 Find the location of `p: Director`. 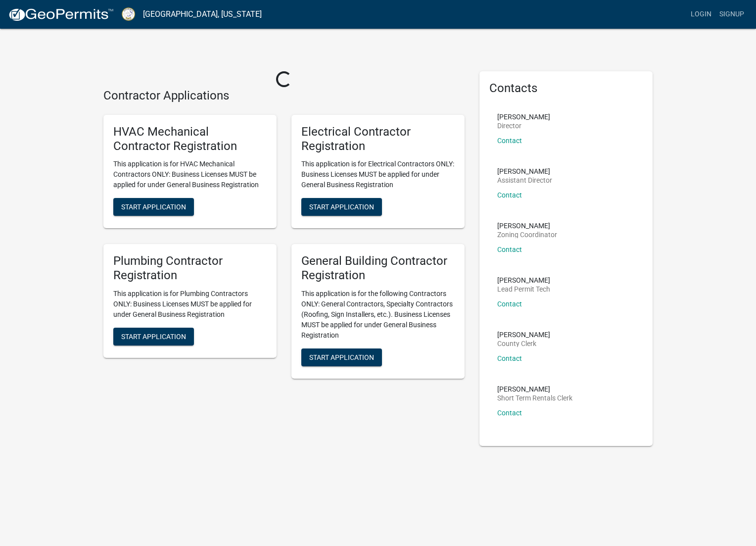

p: Director is located at coordinates (524, 126).